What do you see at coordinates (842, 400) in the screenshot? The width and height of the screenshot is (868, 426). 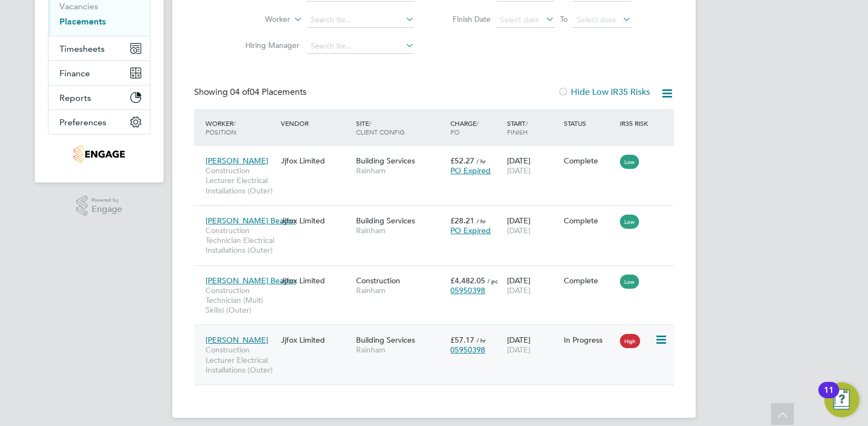 I see `button: Open Resource Center, 11 new notifications` at bounding box center [842, 400].